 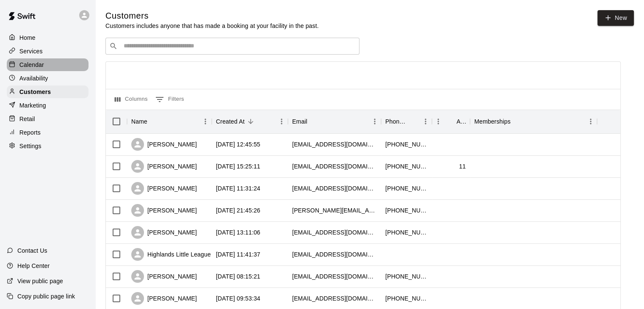 I want to click on p: Calendar, so click(x=32, y=65).